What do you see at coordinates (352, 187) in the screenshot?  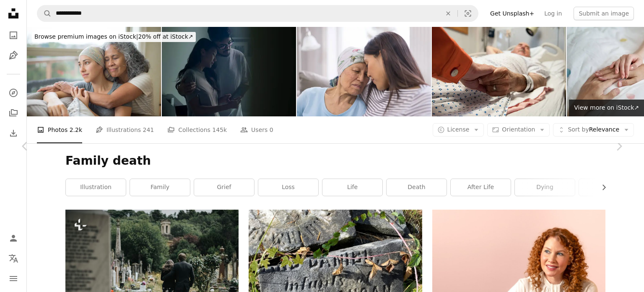 I see `a: life` at bounding box center [352, 187].